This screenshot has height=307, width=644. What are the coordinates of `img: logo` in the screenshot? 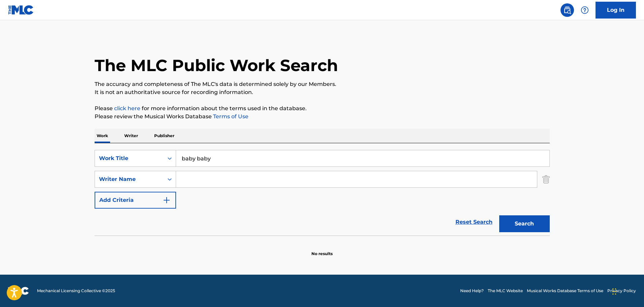 It's located at (19, 291).